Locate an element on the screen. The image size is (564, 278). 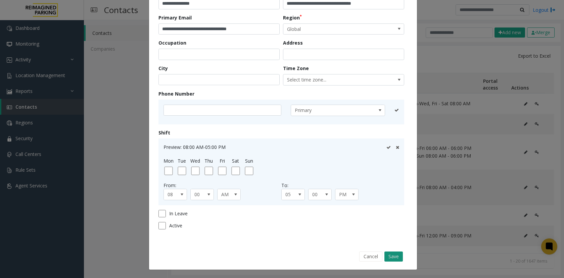
label: Sat is located at coordinates (235, 161).